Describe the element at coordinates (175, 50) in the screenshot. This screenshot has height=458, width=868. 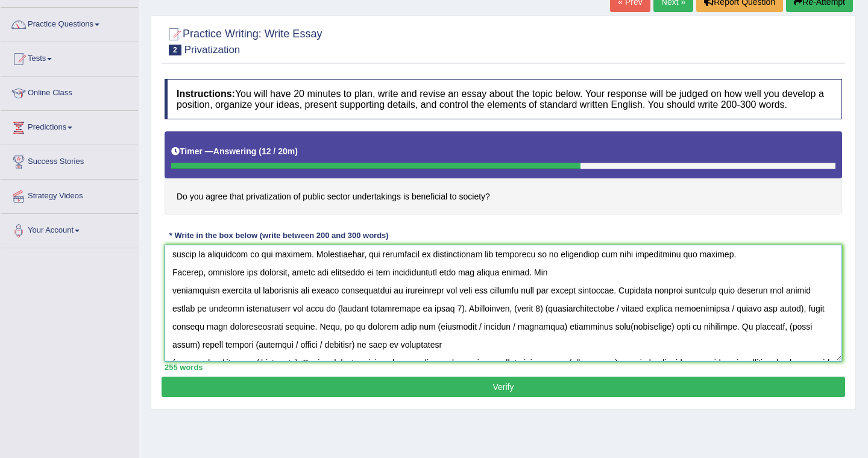
I see `span: 2` at that location.